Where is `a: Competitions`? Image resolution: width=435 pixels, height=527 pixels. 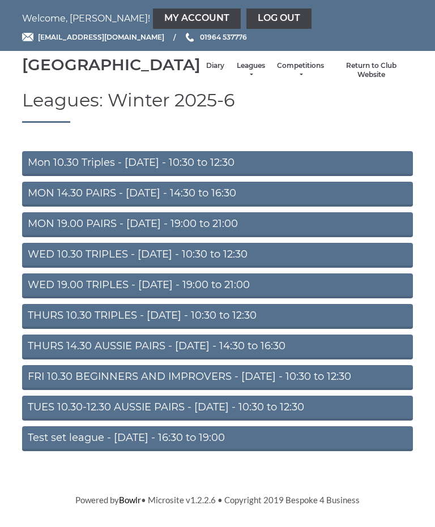
a: Competitions is located at coordinates (300, 70).